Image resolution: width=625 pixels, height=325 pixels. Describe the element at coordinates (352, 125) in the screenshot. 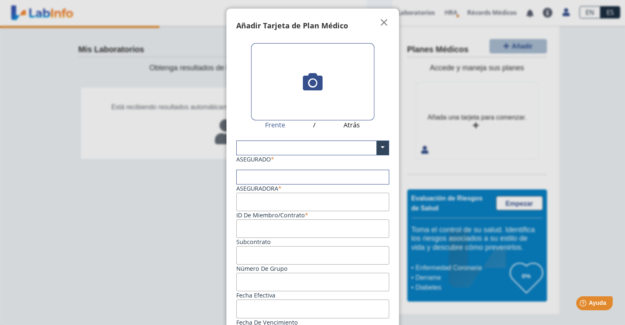

I see `span: Atrás` at that location.